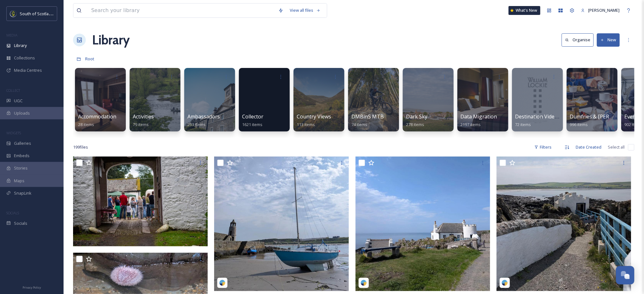 The width and height of the screenshot is (644, 294). Describe the element at coordinates (23, 193) in the screenshot. I see `span: SnapLink` at that location.